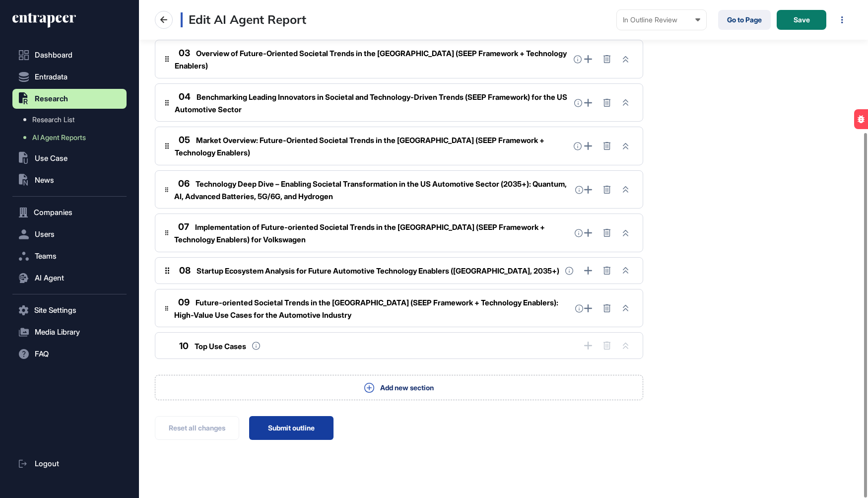 Image resolution: width=868 pixels, height=498 pixels. What do you see at coordinates (221, 346) in the screenshot?
I see `span: Top Use Cases` at bounding box center [221, 346].